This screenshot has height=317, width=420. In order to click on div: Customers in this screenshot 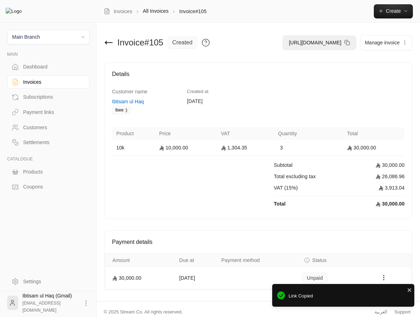, I will do `click(52, 128)`.